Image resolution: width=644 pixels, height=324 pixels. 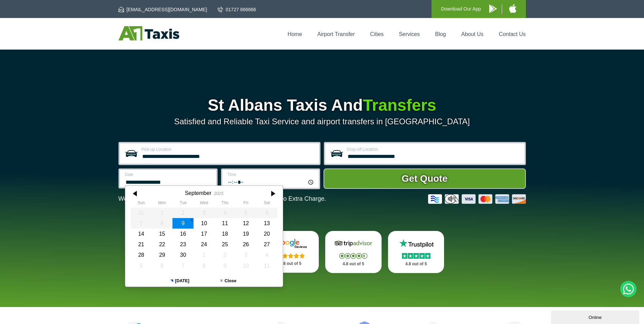 What do you see at coordinates (513, 9) in the screenshot?
I see `img: A1 Taxis iPhone App` at bounding box center [513, 9].